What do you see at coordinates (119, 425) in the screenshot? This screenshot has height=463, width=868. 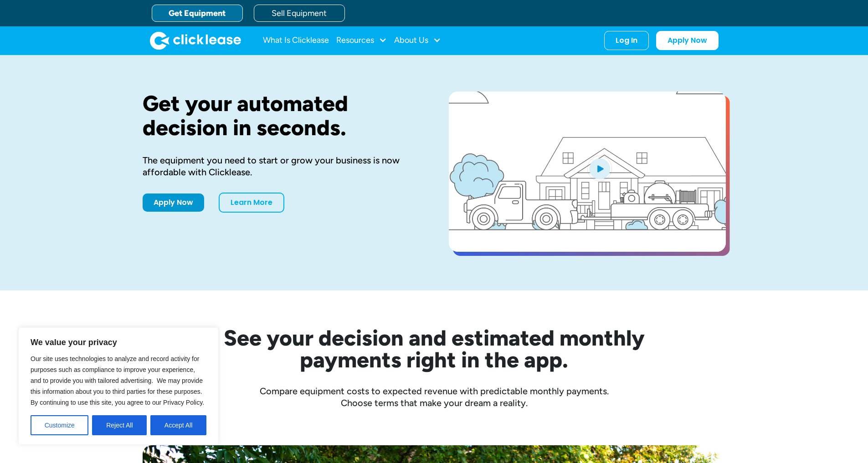 I see `button: Reject All` at bounding box center [119, 425].